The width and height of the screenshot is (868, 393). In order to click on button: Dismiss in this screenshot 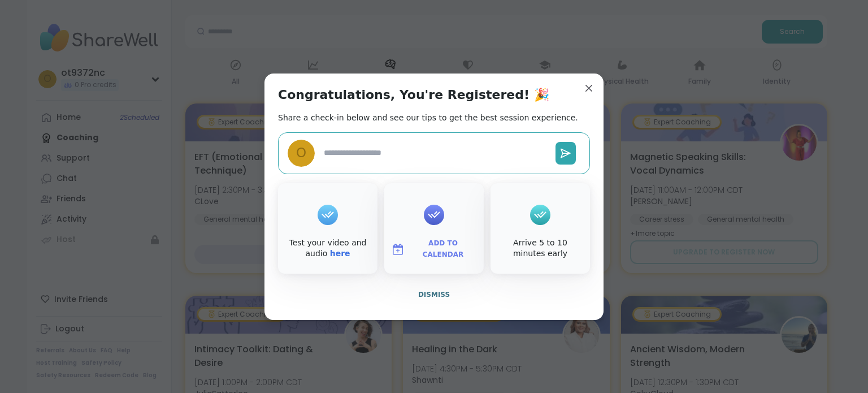, I will do `click(434, 295)`.